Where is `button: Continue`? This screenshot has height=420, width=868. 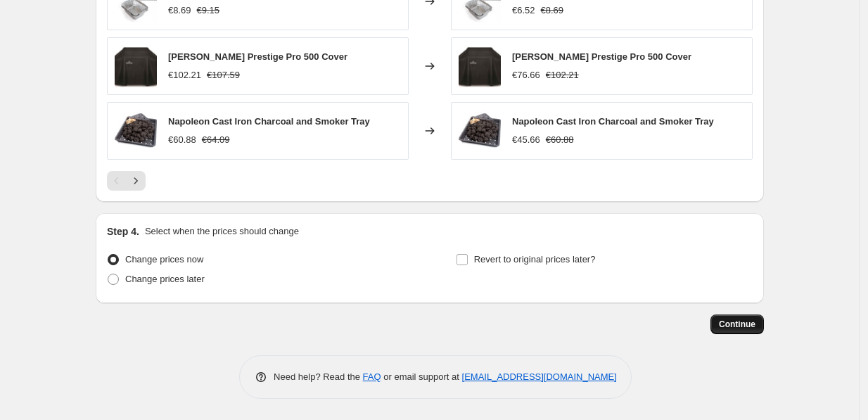 button: Continue is located at coordinates (737, 324).